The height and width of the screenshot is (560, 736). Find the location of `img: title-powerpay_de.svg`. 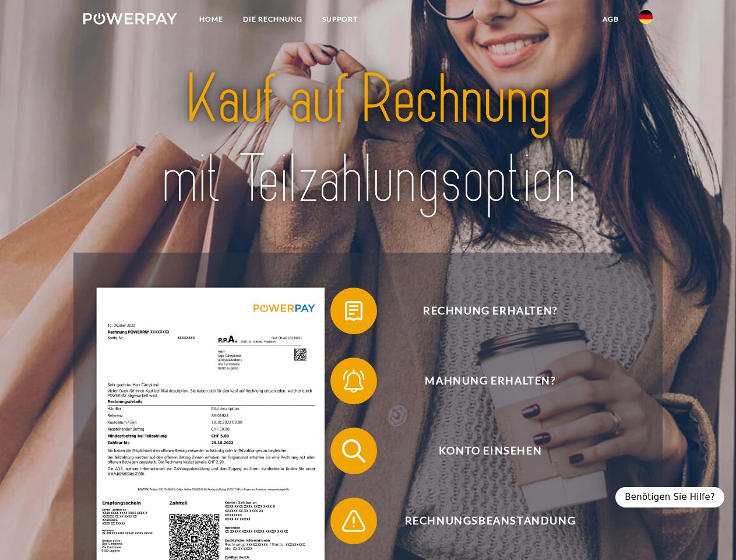

img: title-powerpay_de.svg is located at coordinates (368, 139).